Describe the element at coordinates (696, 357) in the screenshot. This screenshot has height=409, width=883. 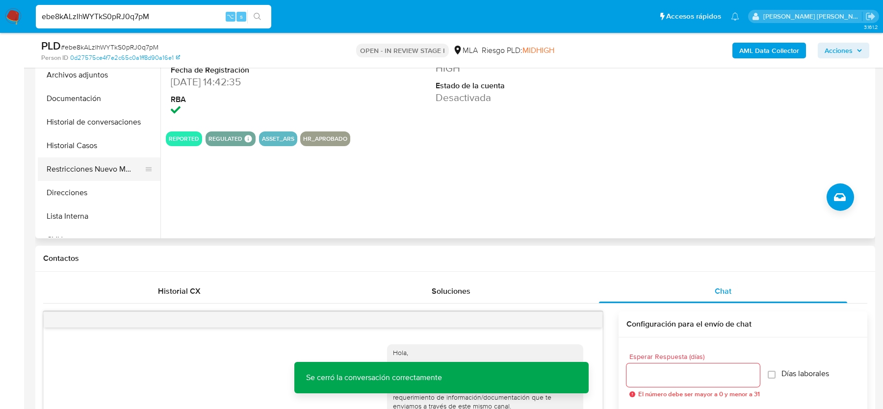
I see `span: Esperar Respuesta (días)` at that location.